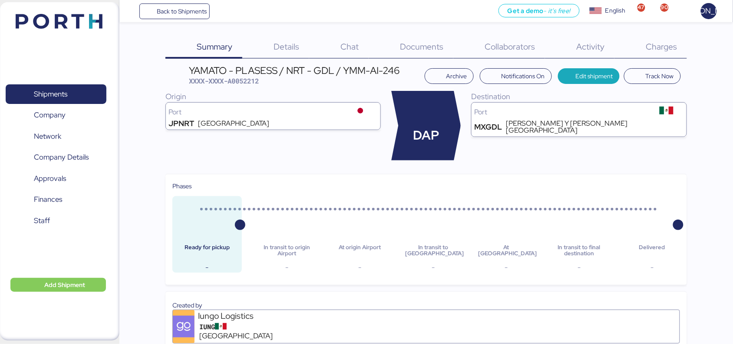 This screenshot has height=344, width=733. What do you see at coordinates (295, 70) in the screenshot?
I see `div: YAMATO - PLASESS / NRT - GDL / YMM-AI-246` at bounding box center [295, 70].